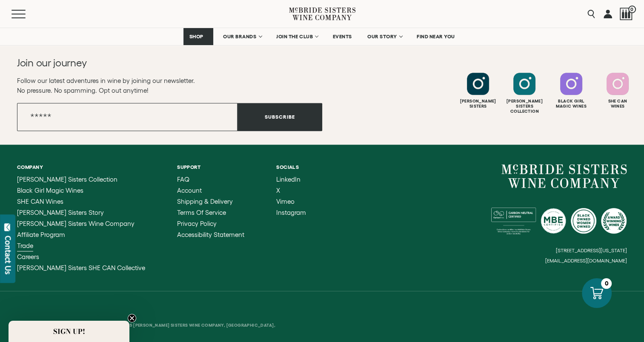 The height and width of the screenshot is (342, 644). Describe the element at coordinates (291, 201) in the screenshot. I see `a: Vimeo` at that location.